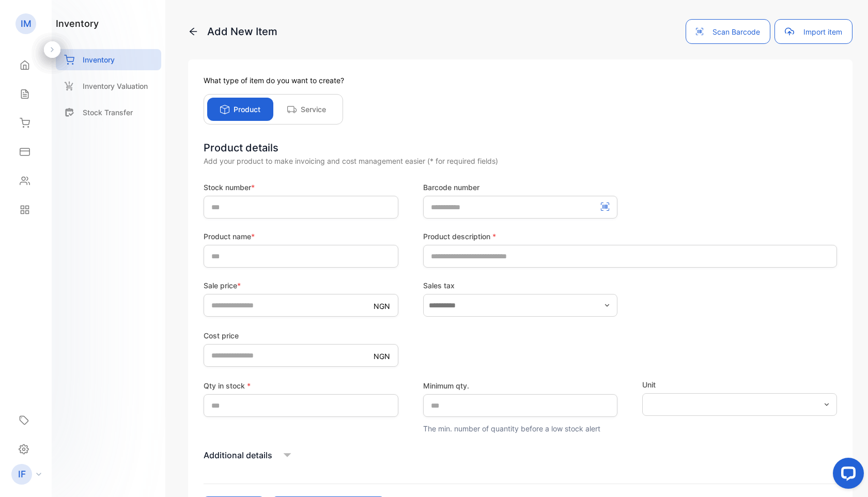 This screenshot has height=497, width=868. I want to click on p: Inventory Valuation, so click(115, 86).